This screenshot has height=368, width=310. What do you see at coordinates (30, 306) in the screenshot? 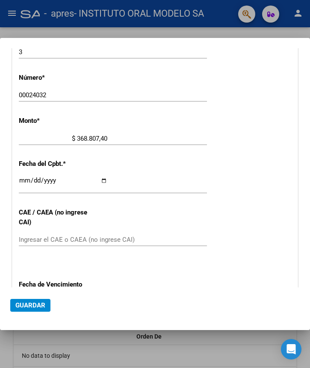
I see `button: Guardar` at bounding box center [30, 306].